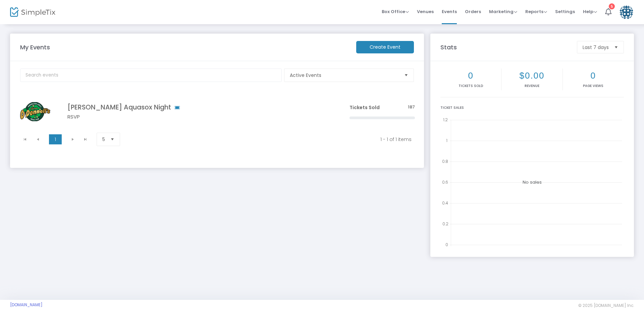 The height and width of the screenshot is (320, 644). I want to click on span: 187, so click(411, 108).